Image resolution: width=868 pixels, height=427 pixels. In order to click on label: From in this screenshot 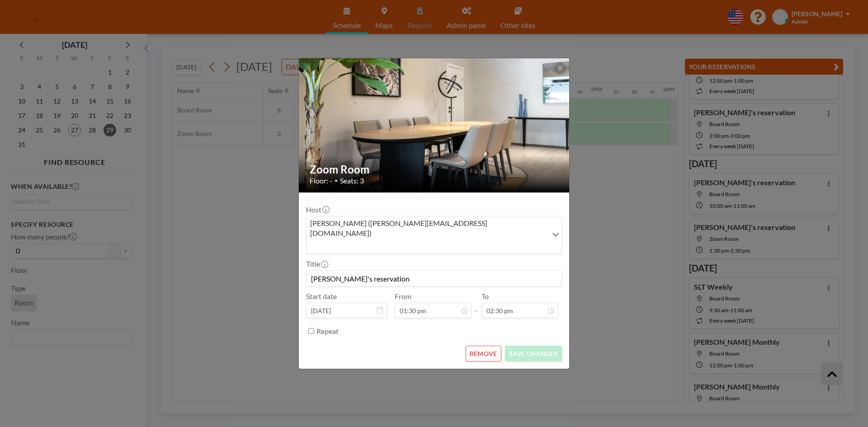, I will do `click(403, 296)`.